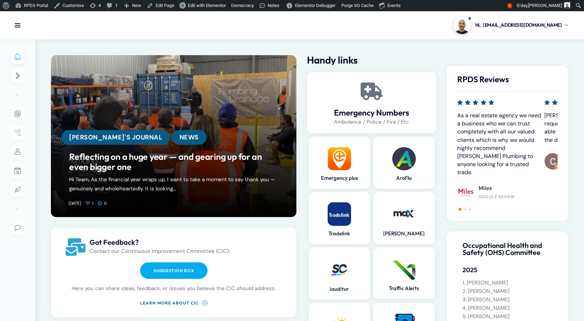 The width and height of the screenshot is (584, 321). Describe the element at coordinates (470, 209) in the screenshot. I see `span: Go to slide 3` at that location.